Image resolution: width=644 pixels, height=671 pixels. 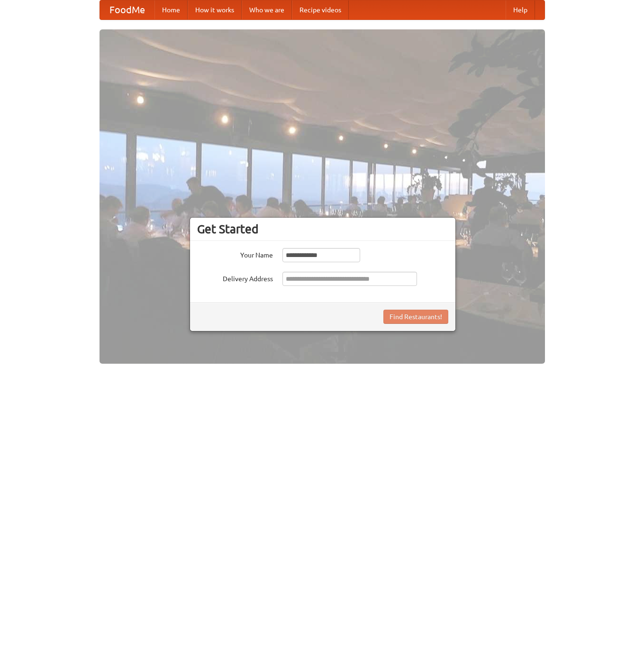 I want to click on a: Who we are, so click(x=267, y=10).